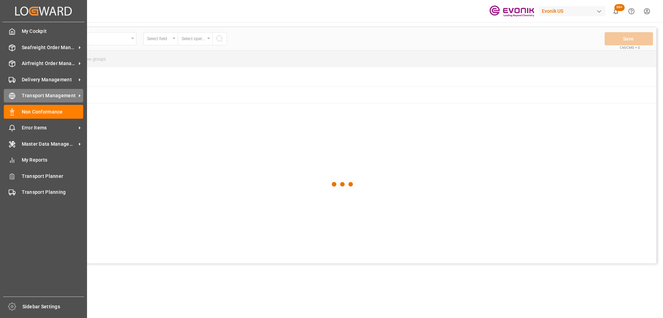  I want to click on span: Master Data Management, so click(49, 144).